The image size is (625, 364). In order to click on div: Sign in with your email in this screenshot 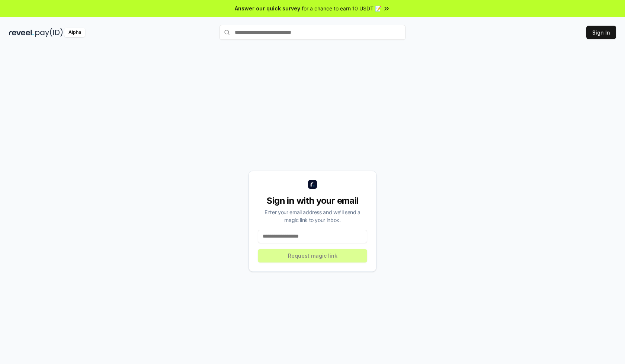, I will do `click(312, 201)`.